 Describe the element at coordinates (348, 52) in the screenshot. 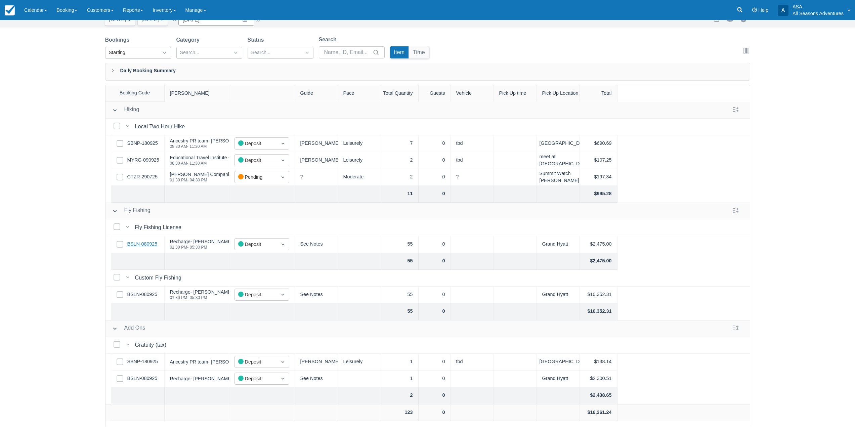

I see `input: Name, ID, Email...` at that location.